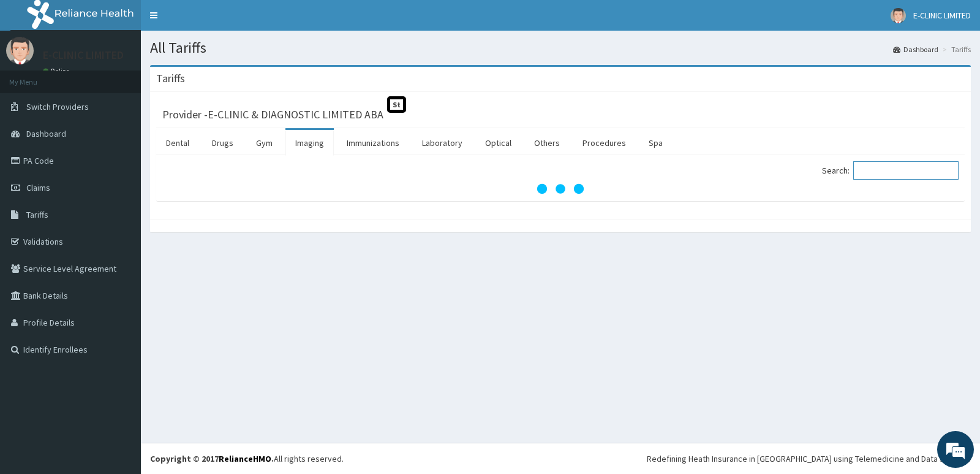 This screenshot has width=980, height=474. What do you see at coordinates (212, 458) in the screenshot?
I see `strong: Copyright © 2017 .` at bounding box center [212, 458].